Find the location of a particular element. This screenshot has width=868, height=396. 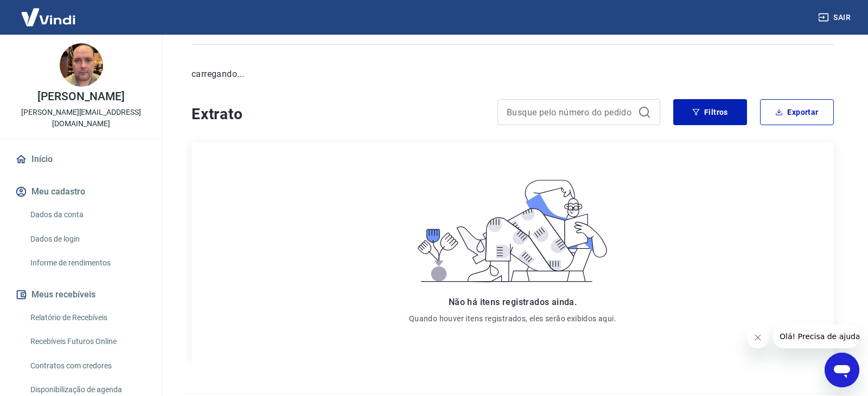

span: Olá! Precisa de ajuda? is located at coordinates (49, 12).